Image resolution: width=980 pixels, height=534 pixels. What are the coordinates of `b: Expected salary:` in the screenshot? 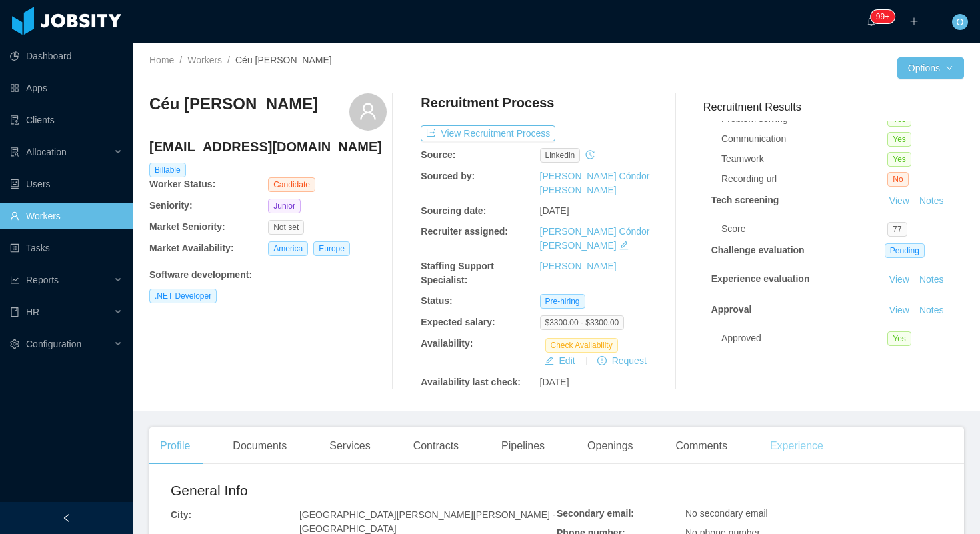 It's located at (457, 322).